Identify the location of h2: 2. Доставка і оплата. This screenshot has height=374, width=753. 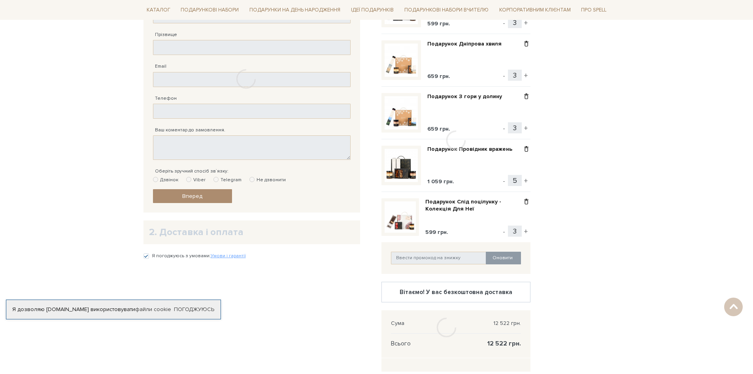
(252, 232).